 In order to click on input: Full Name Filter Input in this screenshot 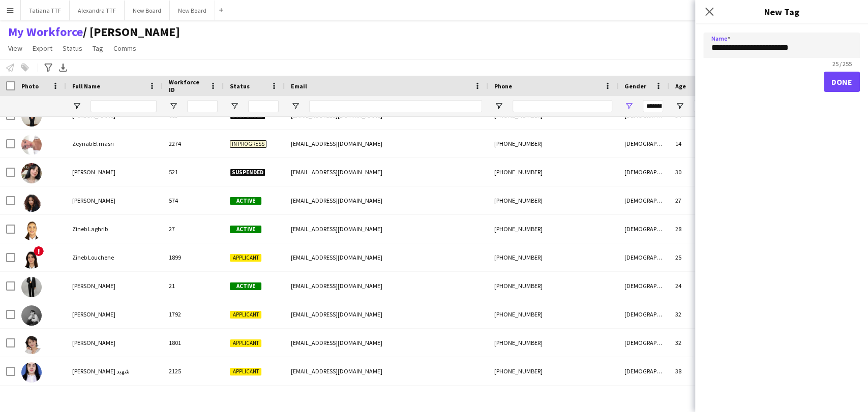, I will do `click(123, 106)`.